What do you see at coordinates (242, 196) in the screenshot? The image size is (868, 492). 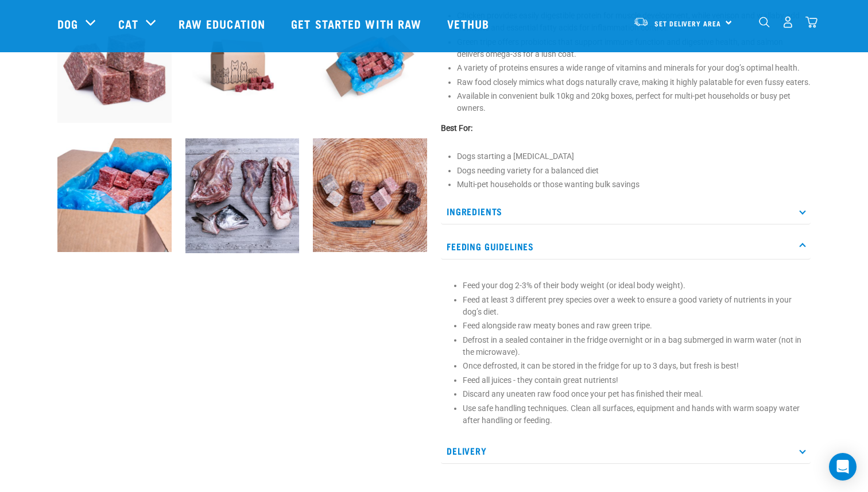 I see `img: Assortment of cuts of meat on a slate board including chicken frame, duck frame, wallaby shoulder...` at bounding box center [242, 196].